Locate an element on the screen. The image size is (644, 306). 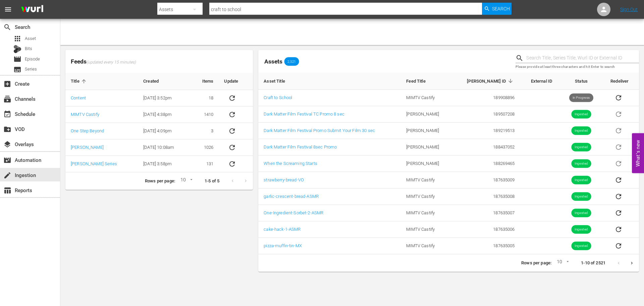
span: Bits is located at coordinates (28, 49).